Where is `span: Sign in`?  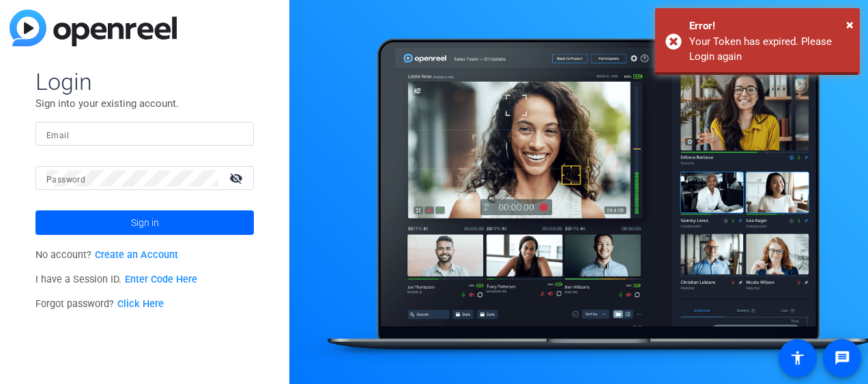 span: Sign in is located at coordinates (144, 223).